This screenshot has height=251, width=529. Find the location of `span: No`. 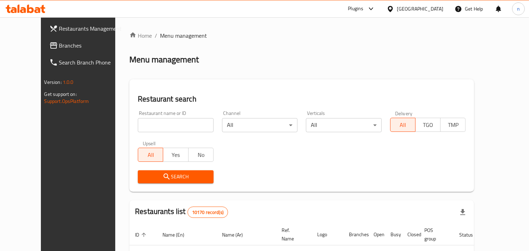

span: No is located at coordinates (201, 155).